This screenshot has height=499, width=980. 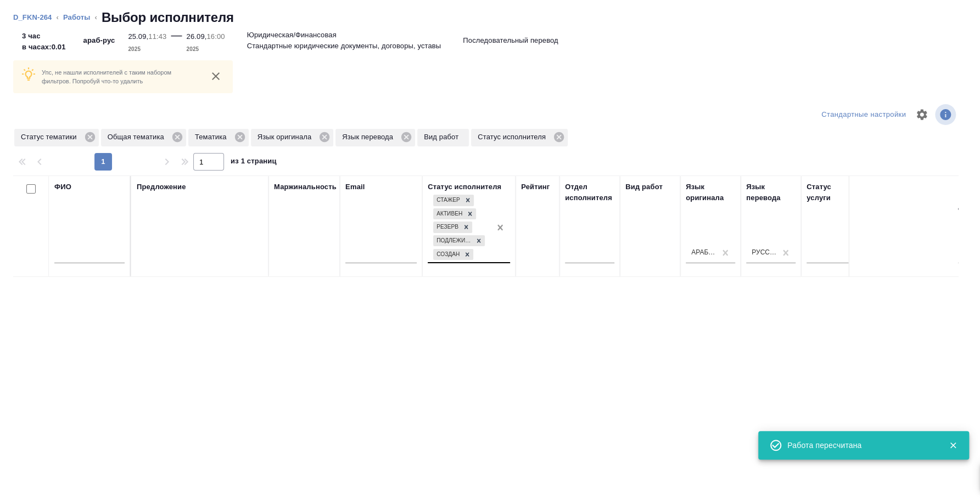 I want to click on div: Маржинальность, so click(x=305, y=187).